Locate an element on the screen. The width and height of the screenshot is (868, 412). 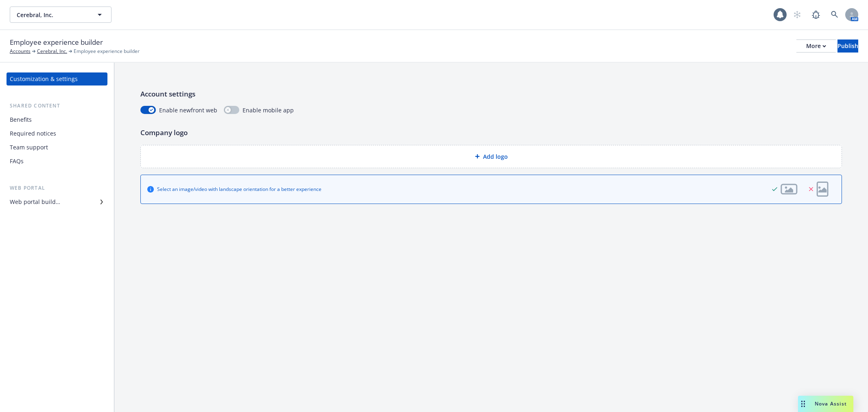
a: FAQs is located at coordinates (57, 161).